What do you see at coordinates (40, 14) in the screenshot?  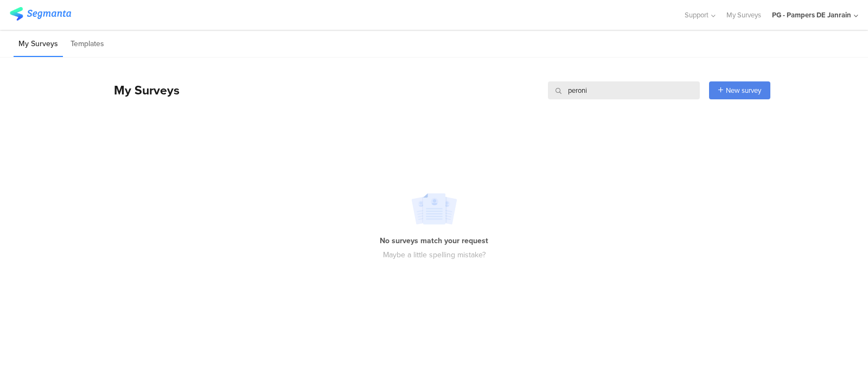 I see `img: segmanta logo` at bounding box center [40, 14].